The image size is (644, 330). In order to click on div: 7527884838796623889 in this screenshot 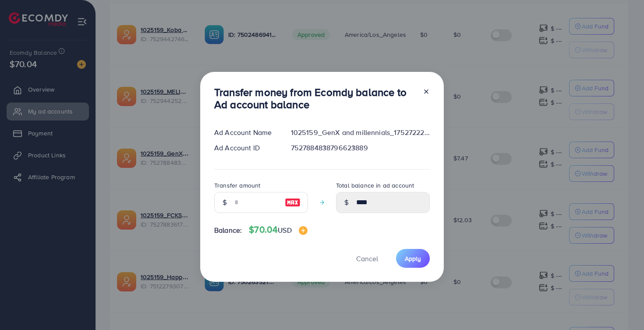, I will do `click(360, 148)`.